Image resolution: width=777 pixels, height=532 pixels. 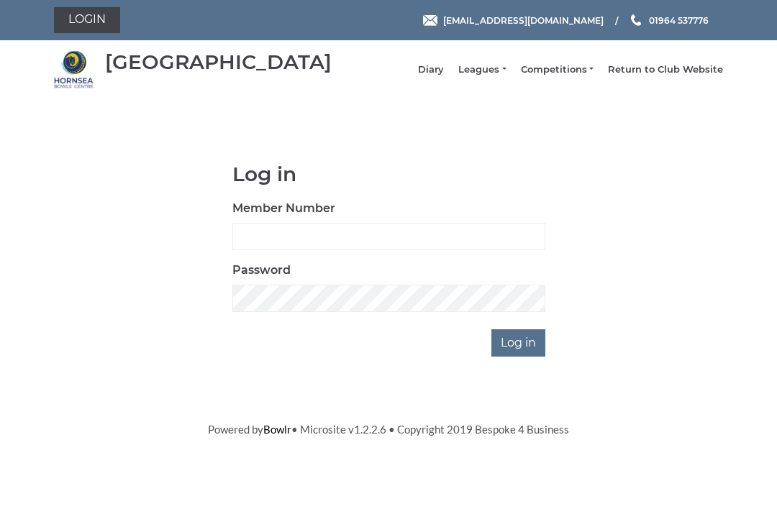 What do you see at coordinates (284, 208) in the screenshot?
I see `label: Member Number` at bounding box center [284, 208].